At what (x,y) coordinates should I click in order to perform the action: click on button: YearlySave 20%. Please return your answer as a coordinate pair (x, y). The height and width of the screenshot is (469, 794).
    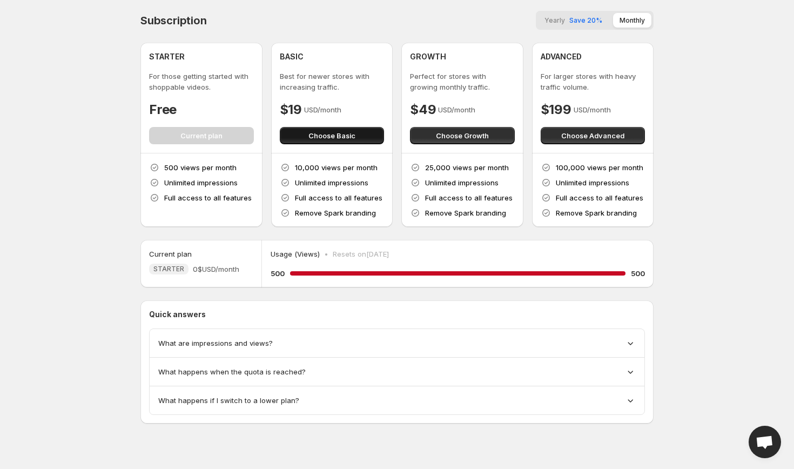
    Looking at the image, I should click on (573, 20).